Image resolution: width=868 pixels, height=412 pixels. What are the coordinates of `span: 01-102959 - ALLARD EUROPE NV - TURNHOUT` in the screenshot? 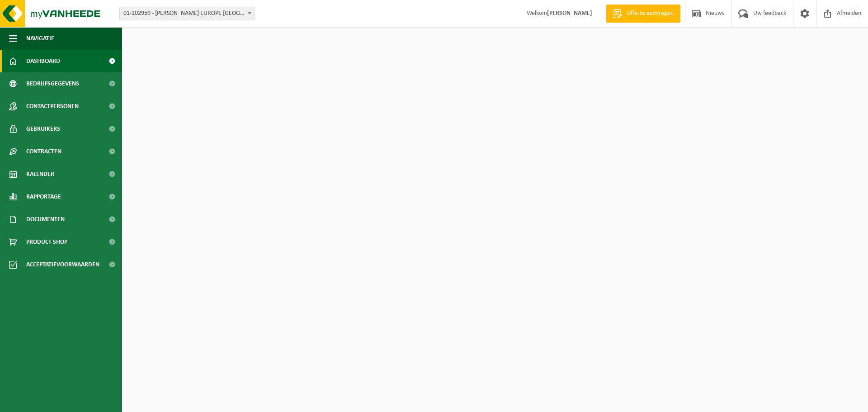 It's located at (187, 14).